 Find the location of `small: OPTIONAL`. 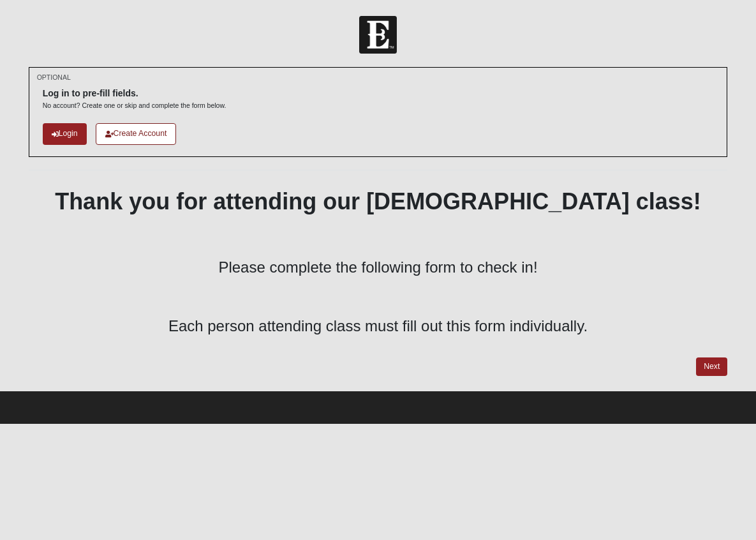

small: OPTIONAL is located at coordinates (53, 77).